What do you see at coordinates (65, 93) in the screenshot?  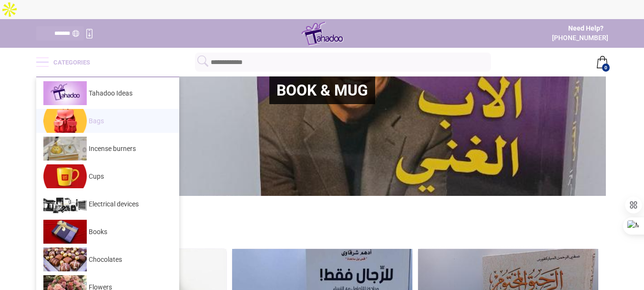 I see `img: maitech_ps_special-gifts-from-t_KICIHyj.jpg` at bounding box center [65, 93].